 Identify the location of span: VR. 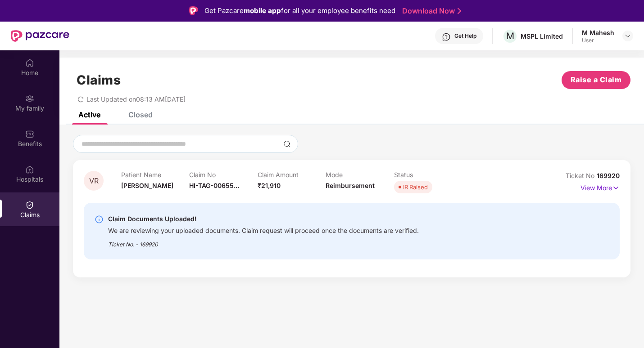
(94, 181).